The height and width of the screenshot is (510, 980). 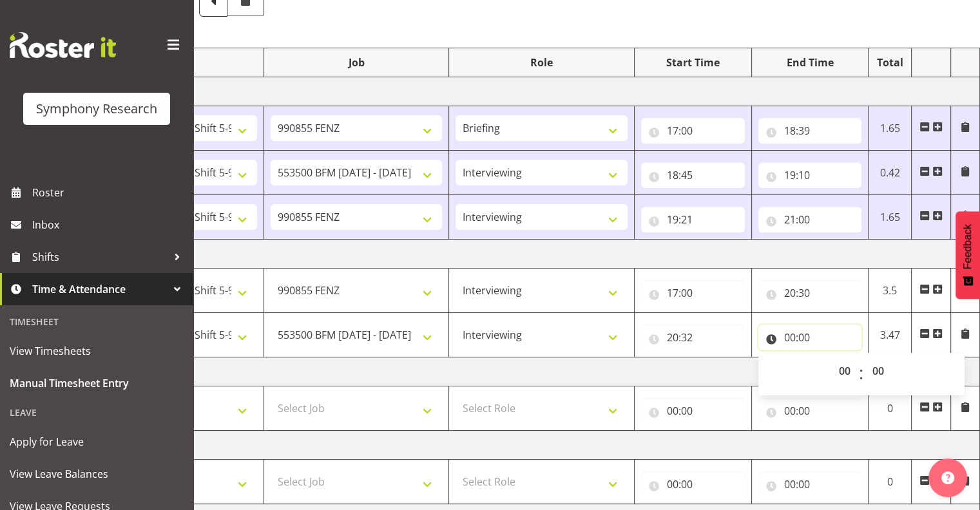 I want to click on a: Apply for Leave, so click(x=97, y=442).